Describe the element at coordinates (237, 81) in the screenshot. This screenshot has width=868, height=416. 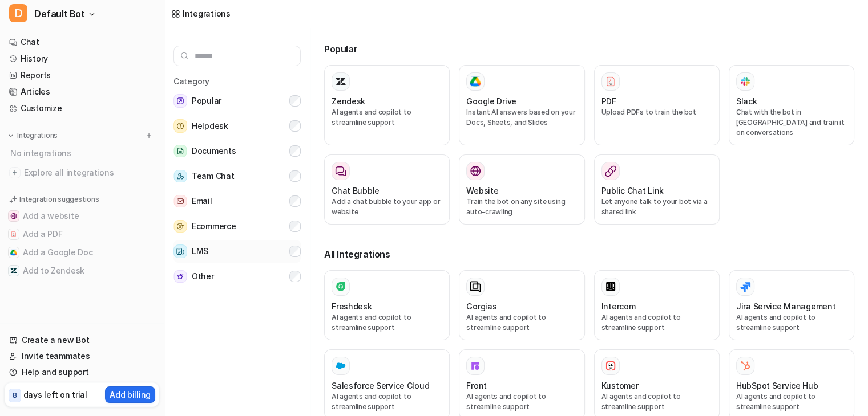
I see `h5: Category` at that location.